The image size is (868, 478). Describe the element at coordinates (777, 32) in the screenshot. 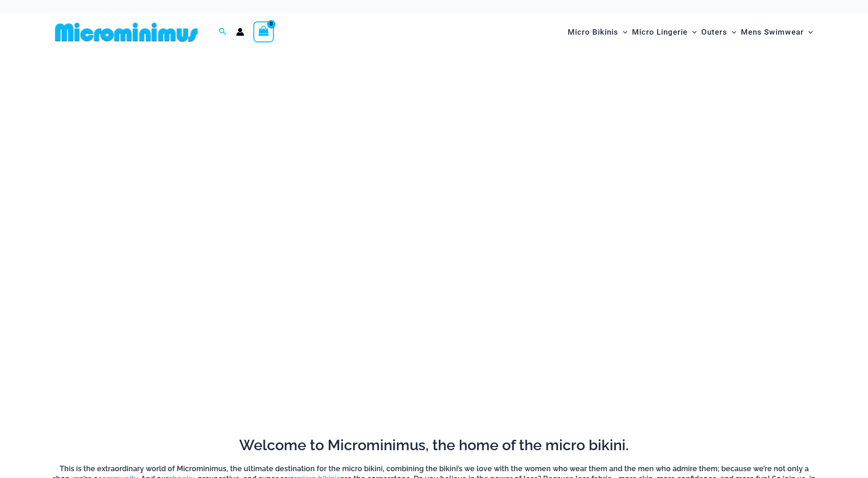

I see `a: Mens SwimwearMenu ToggleMenu Toggle` at that location.